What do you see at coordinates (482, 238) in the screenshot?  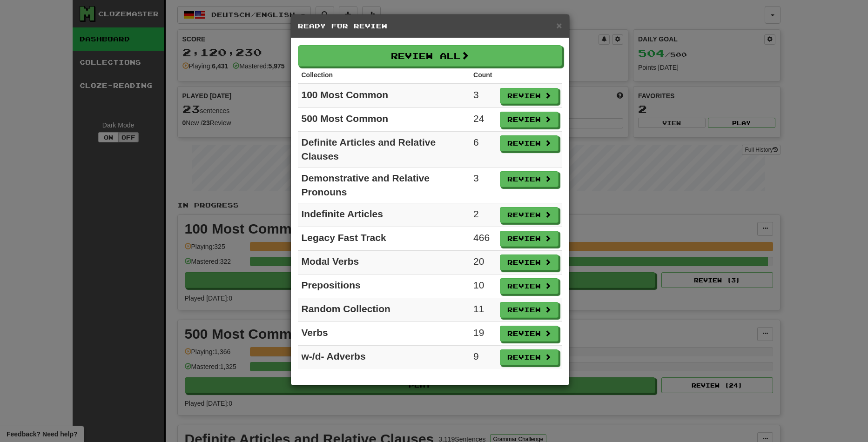 I see `td: 466` at bounding box center [482, 238].